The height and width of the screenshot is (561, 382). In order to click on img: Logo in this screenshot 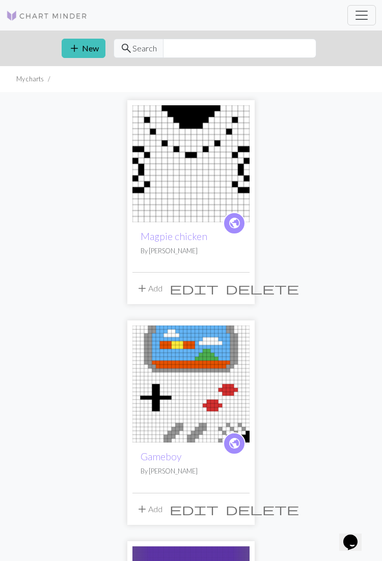, I will do `click(47, 16)`.